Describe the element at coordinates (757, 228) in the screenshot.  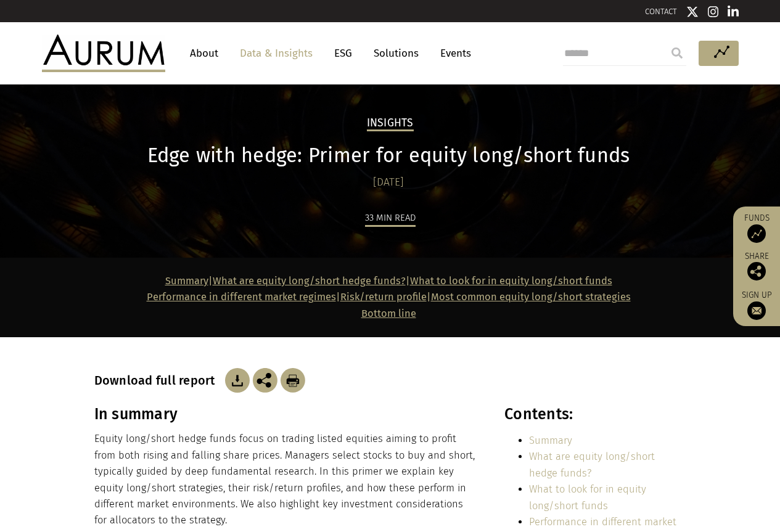
I see `a: Funds` at that location.